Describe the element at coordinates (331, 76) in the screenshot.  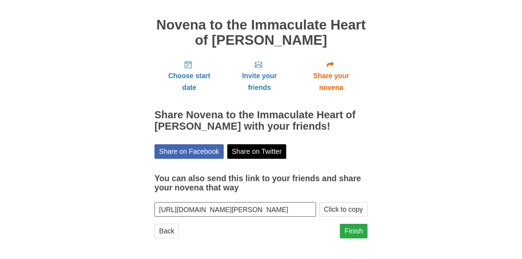
I see `a: Share your novena` at that location.